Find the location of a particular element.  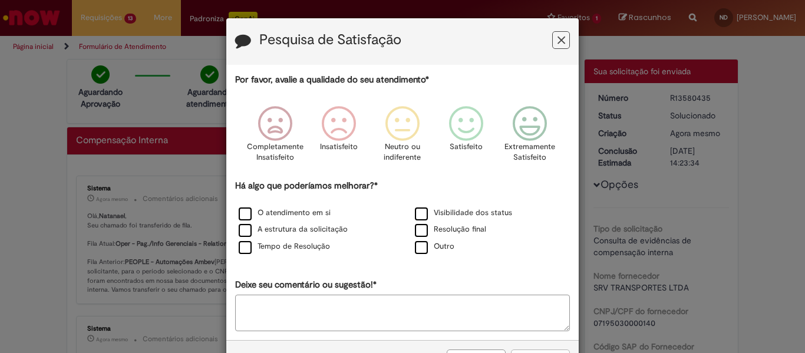

p: Extremamente Satisfeito is located at coordinates (530, 152).